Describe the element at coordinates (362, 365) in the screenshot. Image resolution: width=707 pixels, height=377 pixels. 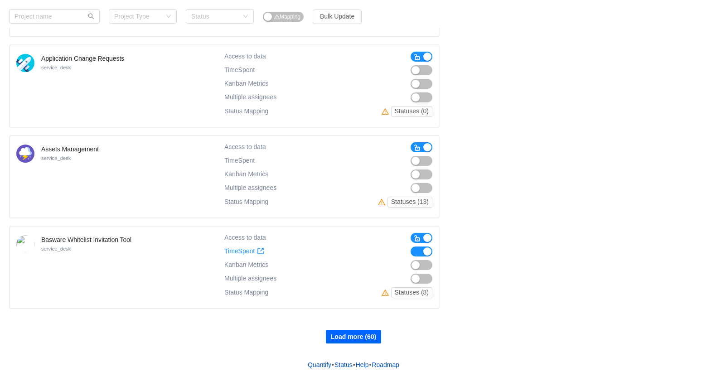
I see `a: Help` at that location.